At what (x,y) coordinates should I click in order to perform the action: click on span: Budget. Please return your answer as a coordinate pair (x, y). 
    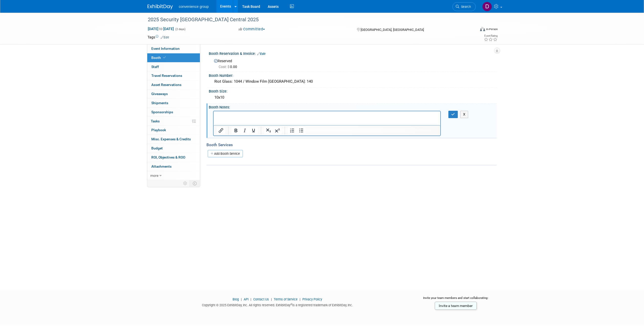
    Looking at the image, I should click on (157, 148).